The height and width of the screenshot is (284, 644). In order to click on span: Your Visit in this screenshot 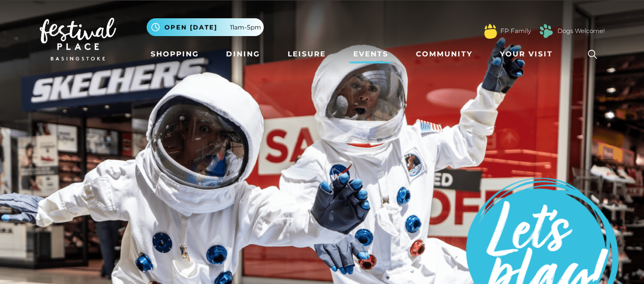, I will do `click(527, 54)`.